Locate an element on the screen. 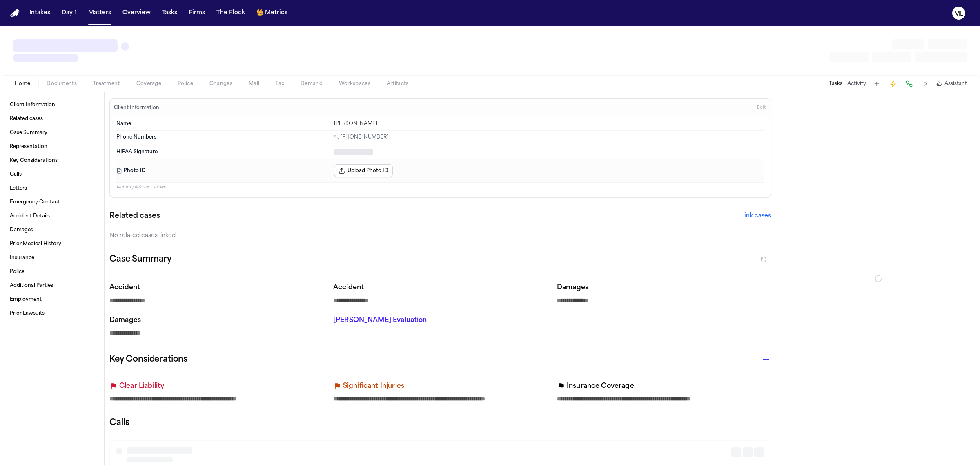 The image size is (980, 465). a: Home is located at coordinates (15, 13).